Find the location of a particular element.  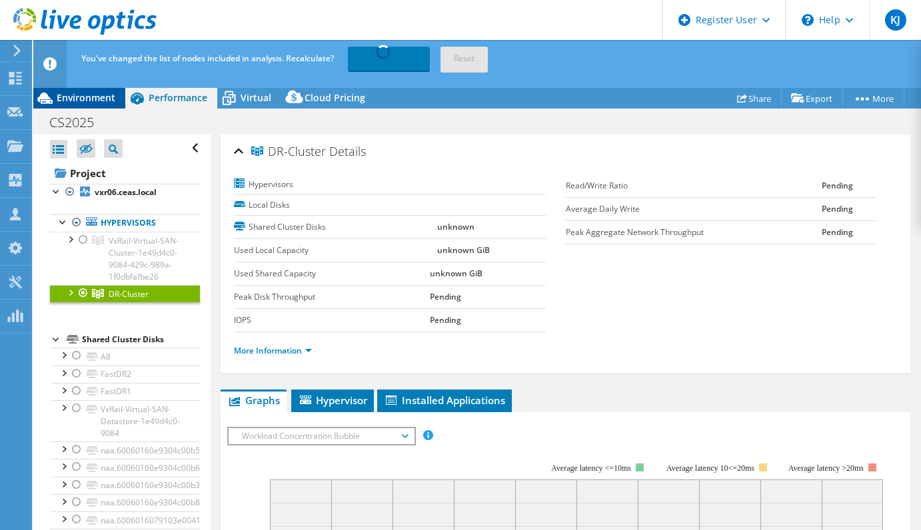

span: You've changed the list of nodes included in analysis. Recalculate? is located at coordinates (207, 58).